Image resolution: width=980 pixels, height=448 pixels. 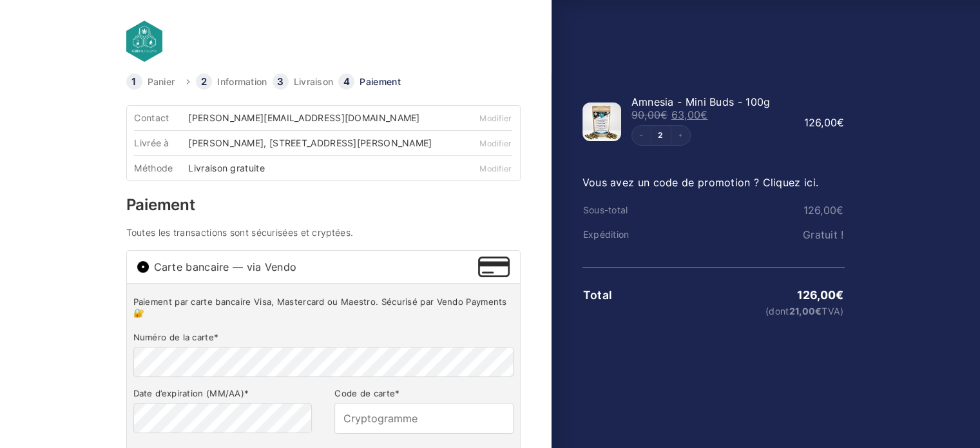 What do you see at coordinates (700, 182) in the screenshot?
I see `a: Vous avez un code de promotion ? Cliquez ici.` at bounding box center [700, 182].